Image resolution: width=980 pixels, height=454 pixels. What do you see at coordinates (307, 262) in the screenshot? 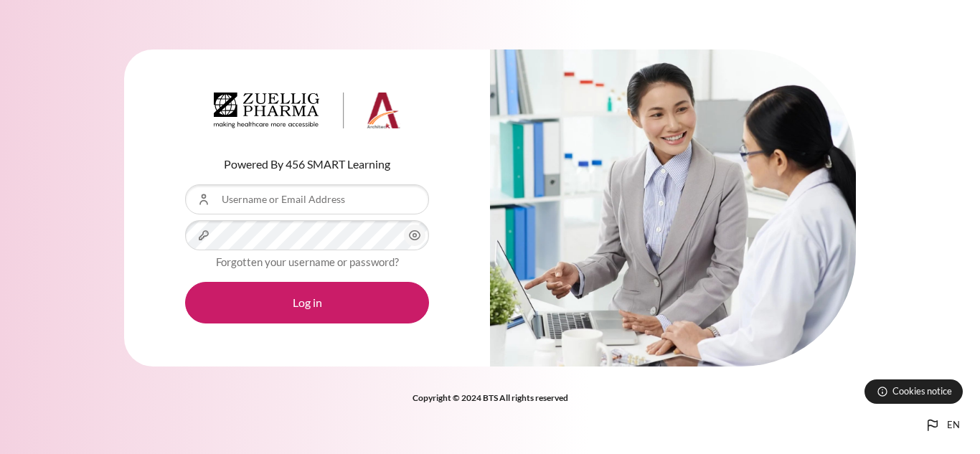
I see `a: Forgotten your username or password?` at bounding box center [307, 262].